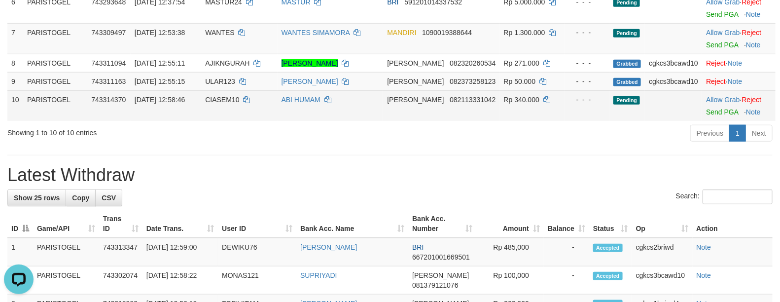  What do you see at coordinates (738, 197) in the screenshot?
I see `input: Search:` at bounding box center [738, 197].